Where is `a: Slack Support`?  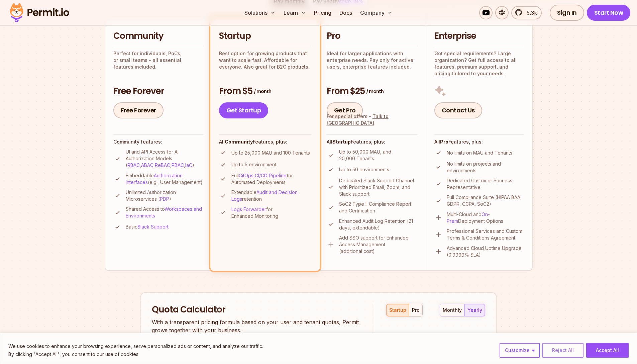
a: Slack Support is located at coordinates (153, 226).